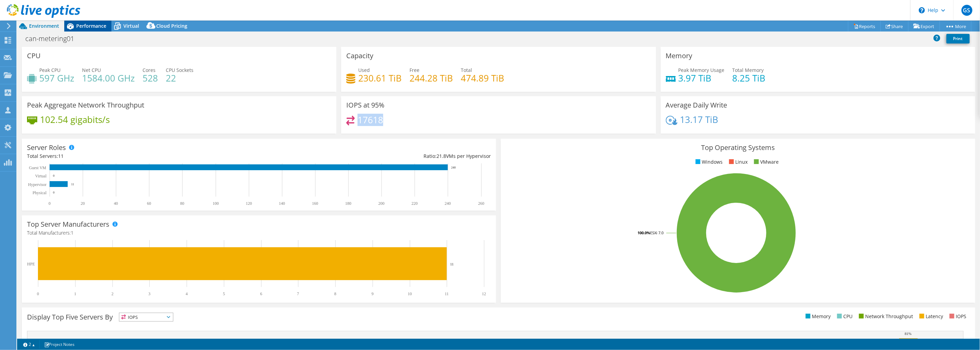 Image resolution: width=980 pixels, height=350 pixels. Describe the element at coordinates (149, 70) in the screenshot. I see `span: Cores` at that location.